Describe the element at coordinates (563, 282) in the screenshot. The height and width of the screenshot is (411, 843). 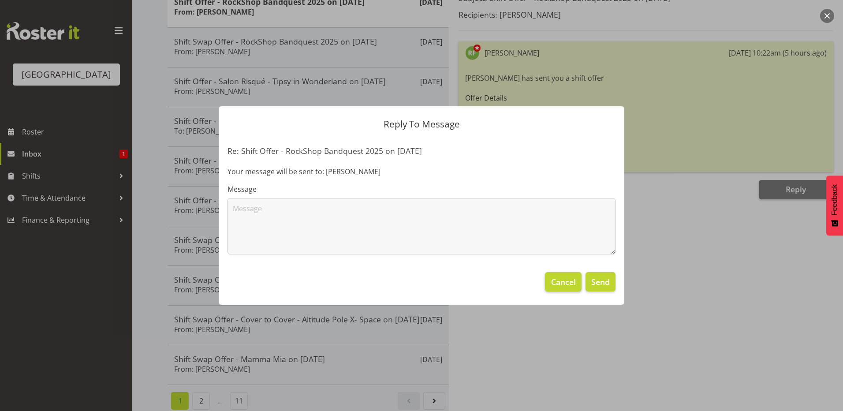
I see `span: Cancel` at that location.